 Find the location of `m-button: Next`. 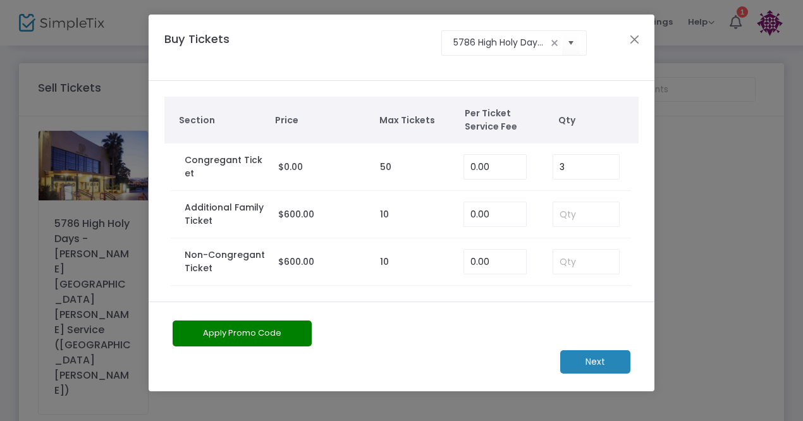

m-button: Next is located at coordinates (595, 362).